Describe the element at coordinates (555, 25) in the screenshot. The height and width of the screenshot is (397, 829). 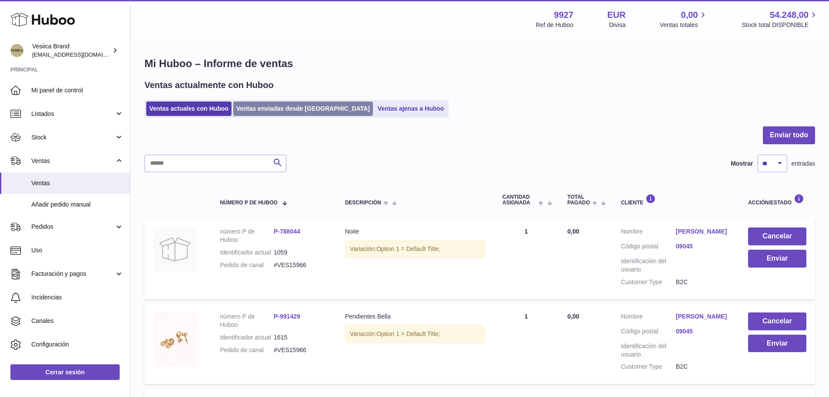
I see `div: Ref de Huboo` at that location.